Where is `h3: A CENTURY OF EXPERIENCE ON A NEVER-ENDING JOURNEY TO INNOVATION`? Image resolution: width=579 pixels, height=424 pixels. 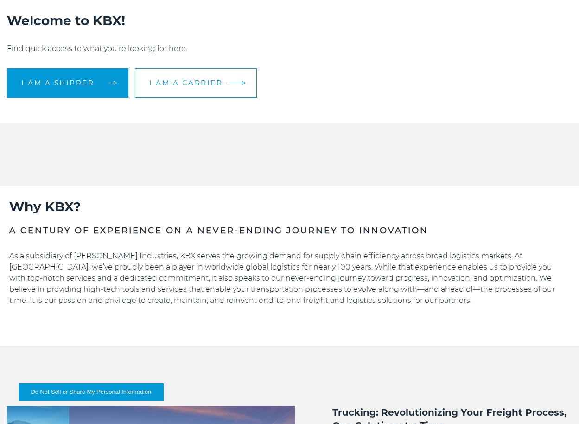
h3: A CENTURY OF EXPERIENCE ON A NEVER-ENDING JOURNEY TO INNOVATION is located at coordinates (289, 230).